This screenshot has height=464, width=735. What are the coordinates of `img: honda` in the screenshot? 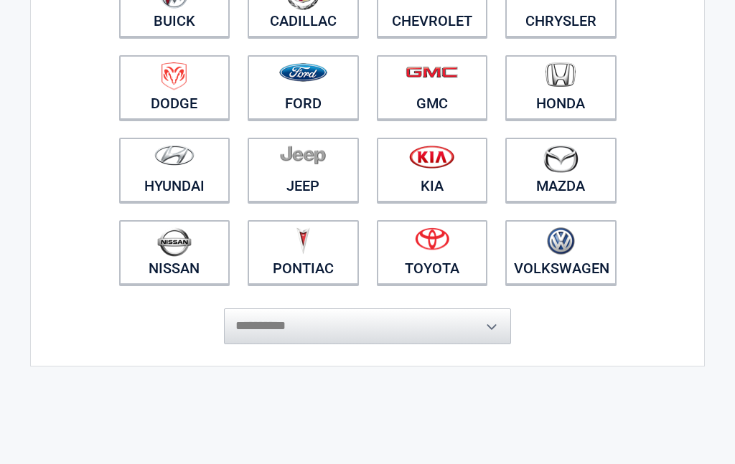 It's located at (560, 75).